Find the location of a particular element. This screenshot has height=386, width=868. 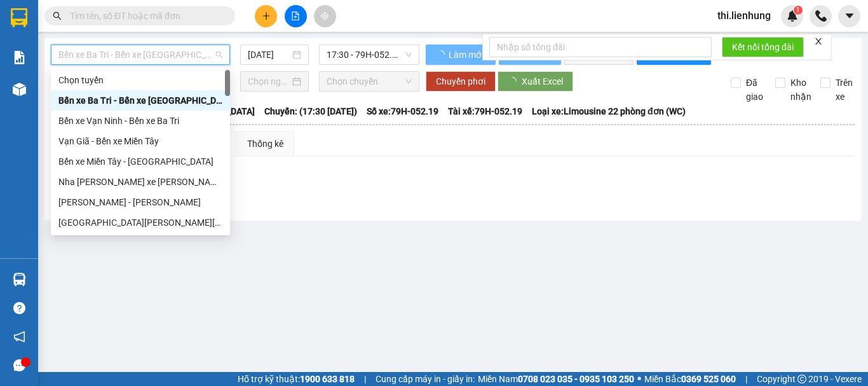

div: Chọn tuyến is located at coordinates (140, 80).